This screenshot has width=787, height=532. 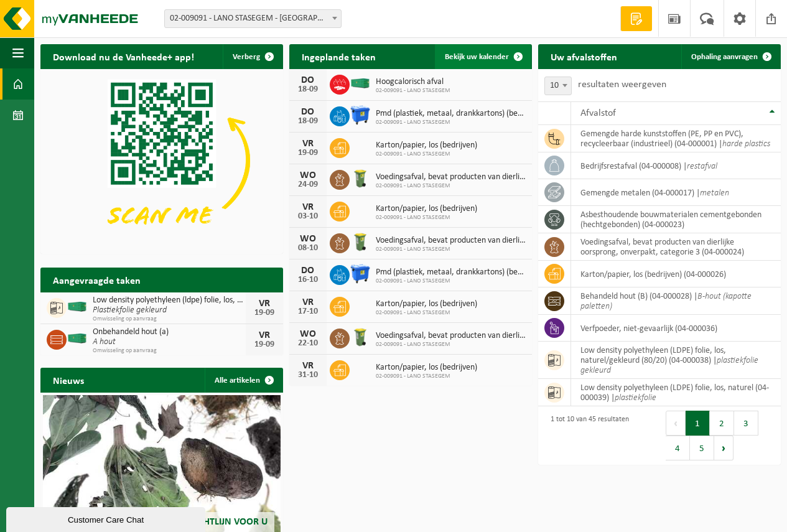 What do you see at coordinates (676, 423) in the screenshot?
I see `button: Previous` at bounding box center [676, 423].